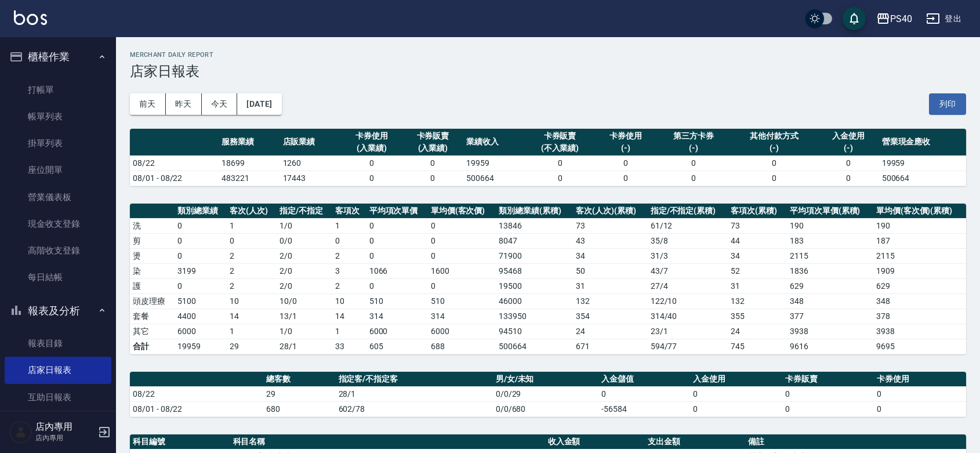 Image resolution: width=980 pixels, height=453 pixels. What do you see at coordinates (58, 278) in the screenshot?
I see `a: 每日結帳` at bounding box center [58, 278].